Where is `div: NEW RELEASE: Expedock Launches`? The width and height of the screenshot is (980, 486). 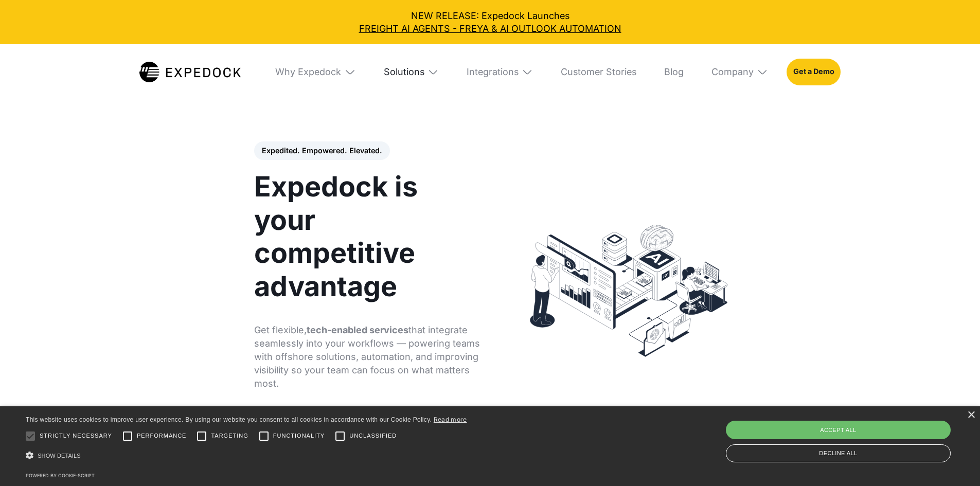
div: NEW RELEASE: Expedock Launches is located at coordinates (490, 22).